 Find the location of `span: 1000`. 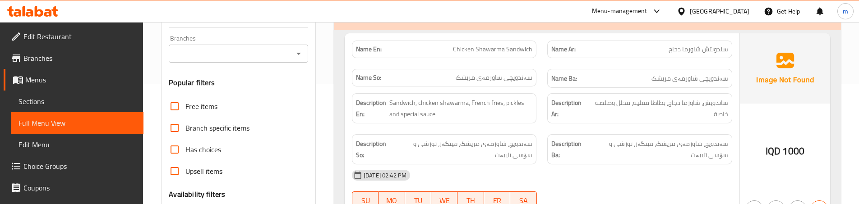

span: 1000 is located at coordinates (793, 151).